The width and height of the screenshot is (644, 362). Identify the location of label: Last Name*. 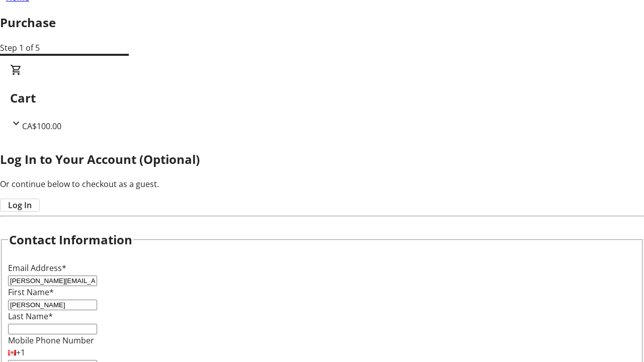
(30, 316).